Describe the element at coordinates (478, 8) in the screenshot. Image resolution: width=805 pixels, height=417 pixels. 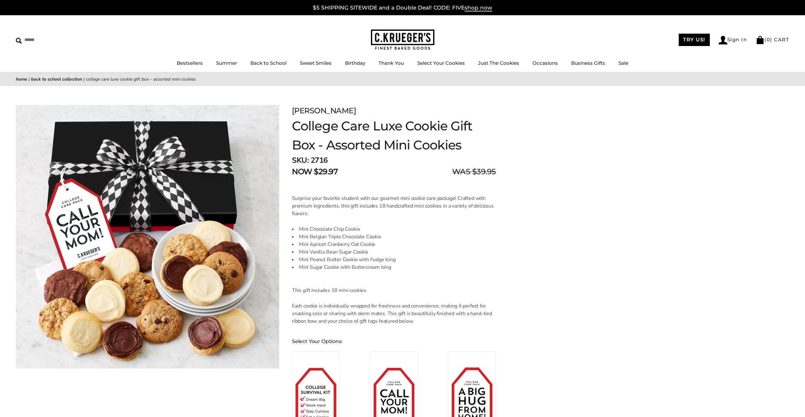
I see `span: shop now` at that location.